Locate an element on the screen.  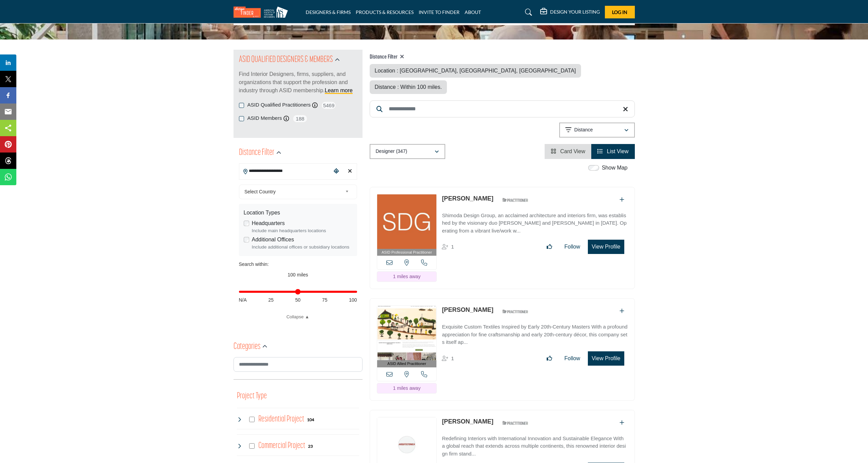
span: 100 is located at coordinates (352, 300).